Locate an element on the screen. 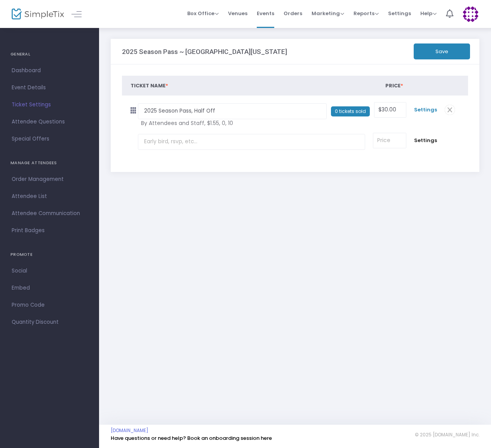  a: Have questions or need help? Book an onboarding session here is located at coordinates (191, 438).